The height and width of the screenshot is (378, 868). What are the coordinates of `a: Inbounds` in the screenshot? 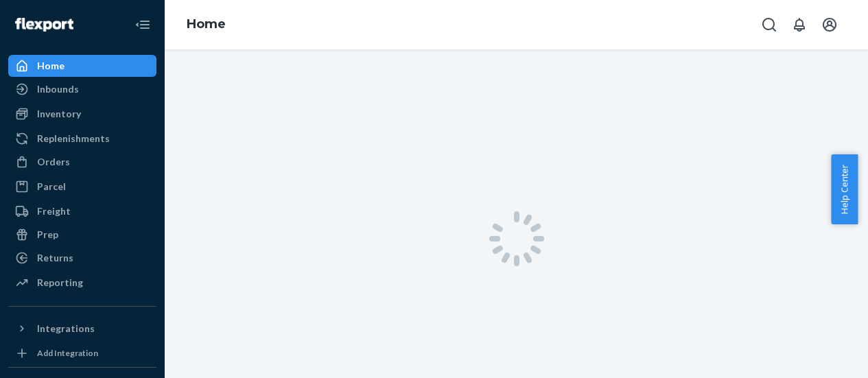 It's located at (82, 89).